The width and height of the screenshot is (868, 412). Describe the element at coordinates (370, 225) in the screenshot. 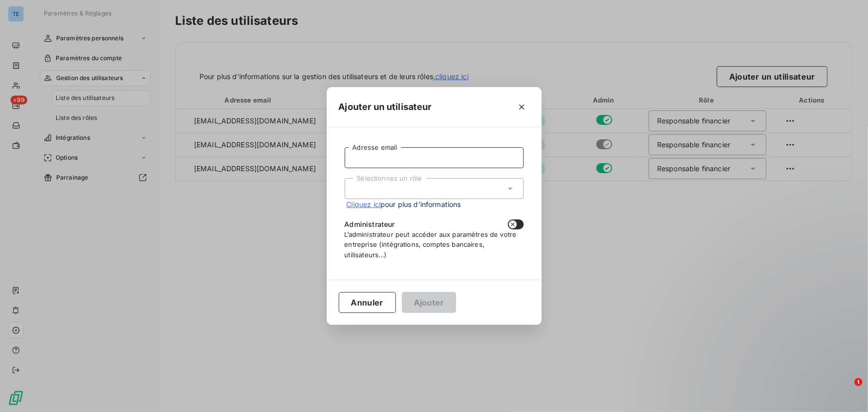

I see `span: Administrateur` at that location.